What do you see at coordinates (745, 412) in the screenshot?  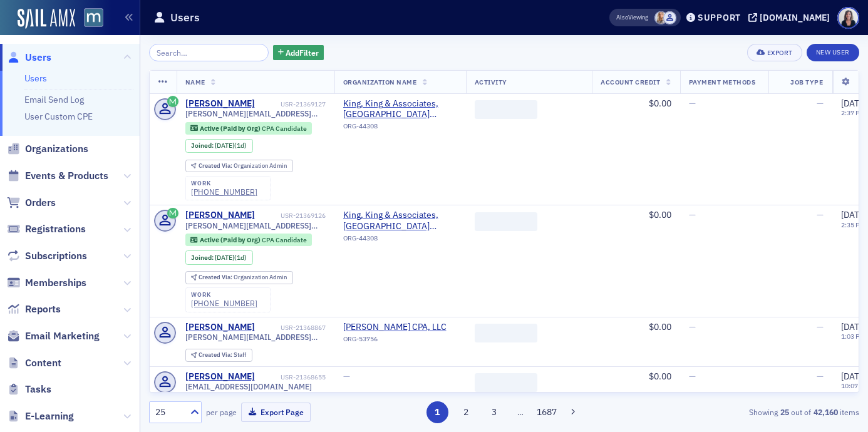 I see `div: Showing out of items` at bounding box center [745, 412].